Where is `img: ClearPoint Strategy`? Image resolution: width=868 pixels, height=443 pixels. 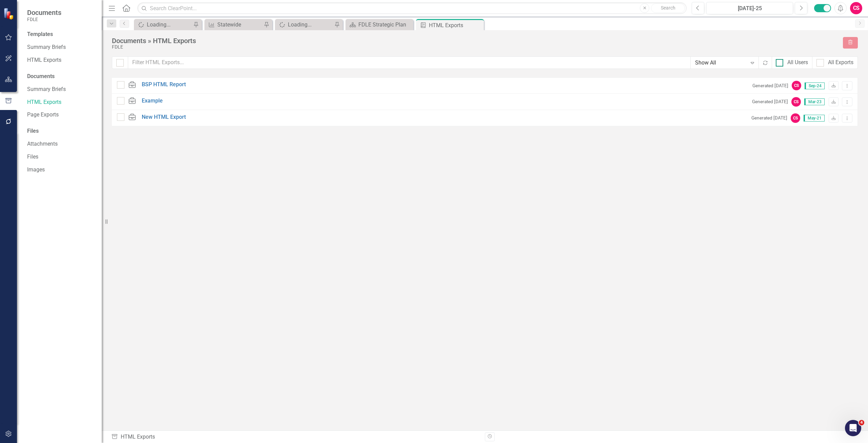 img: ClearPoint Strategy is located at coordinates (9, 13).